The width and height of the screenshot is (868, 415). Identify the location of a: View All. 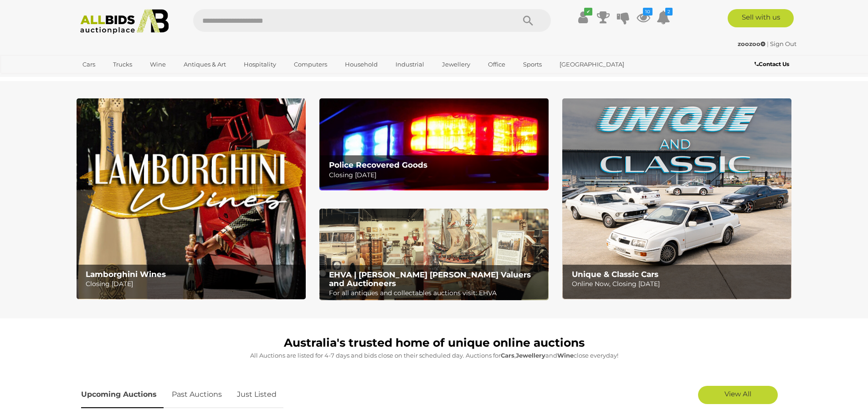
(738, 395).